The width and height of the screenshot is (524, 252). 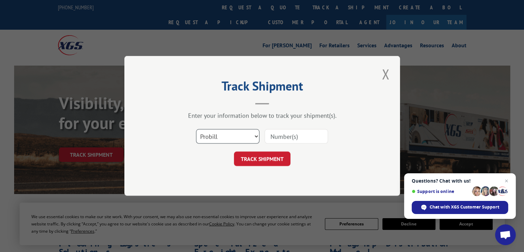 What do you see at coordinates (296, 136) in the screenshot?
I see `input: Number(s)` at bounding box center [296, 136].